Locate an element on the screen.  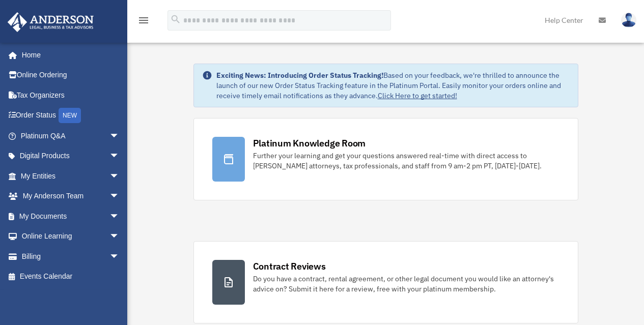
a: Platinum Knowledge Room Further your learning and get your questions answered real-time with dire... is located at coordinates (386, 159).